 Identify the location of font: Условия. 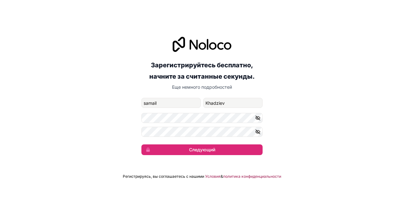
(213, 177).